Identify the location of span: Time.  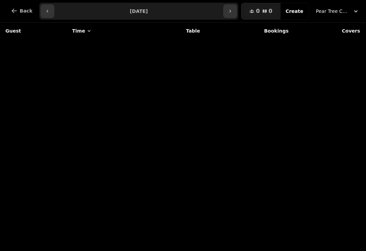
(79, 31).